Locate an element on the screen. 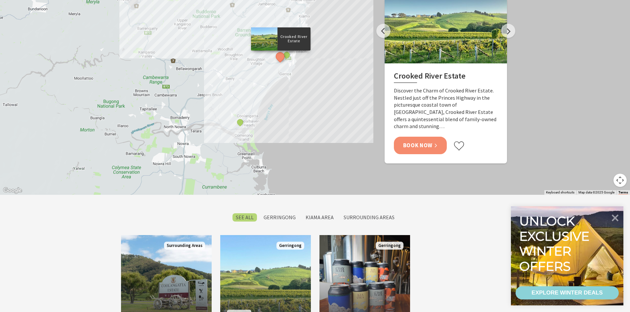 The width and height of the screenshot is (630, 312). p: Crooked River Estate is located at coordinates (293, 39).